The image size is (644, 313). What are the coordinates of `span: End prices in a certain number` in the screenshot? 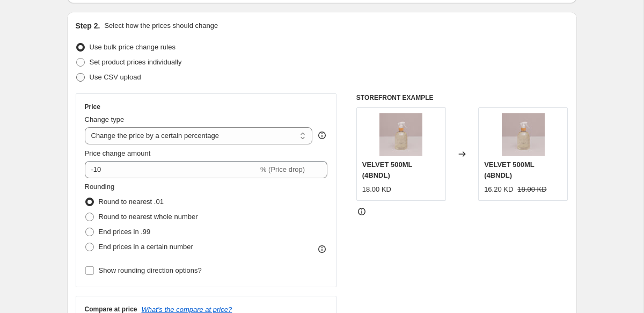 It's located at (146, 247).